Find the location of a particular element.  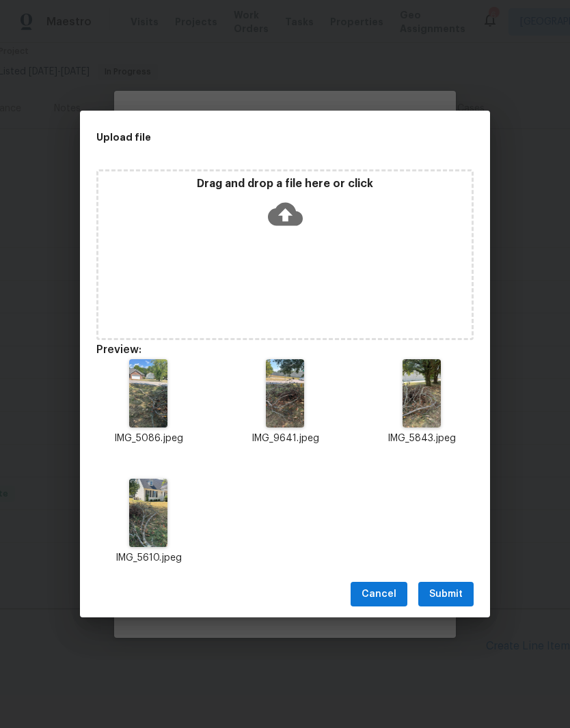

p: IMG_5086.jpeg is located at coordinates (149, 439).